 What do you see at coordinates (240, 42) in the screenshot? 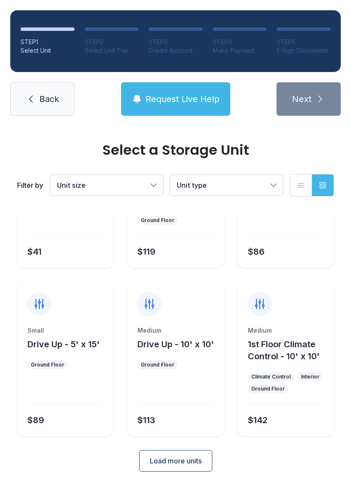
I see `div: STEP 4` at bounding box center [240, 42].